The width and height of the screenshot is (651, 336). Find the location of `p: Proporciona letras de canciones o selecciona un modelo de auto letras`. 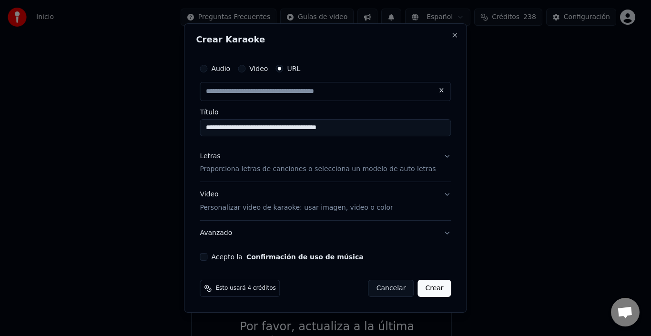

p: Proporciona letras de canciones o selecciona un modelo de auto letras is located at coordinates (318, 170).